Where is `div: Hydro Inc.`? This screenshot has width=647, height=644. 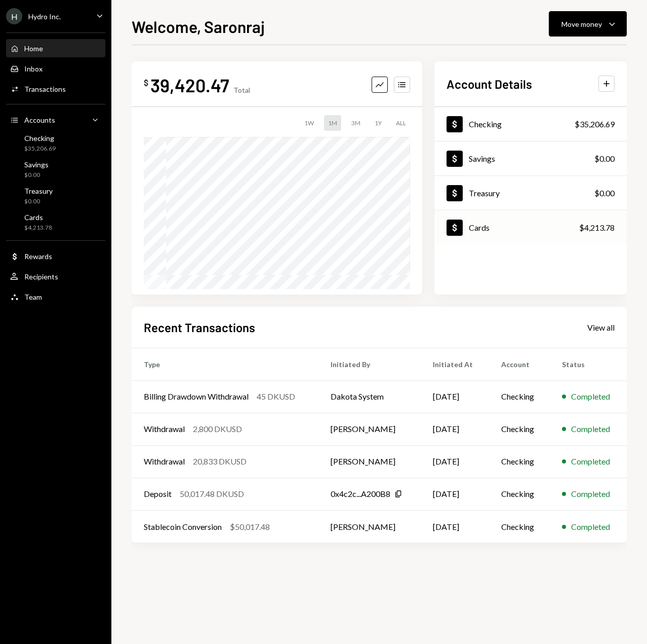
div: Hydro Inc. is located at coordinates (44, 16).